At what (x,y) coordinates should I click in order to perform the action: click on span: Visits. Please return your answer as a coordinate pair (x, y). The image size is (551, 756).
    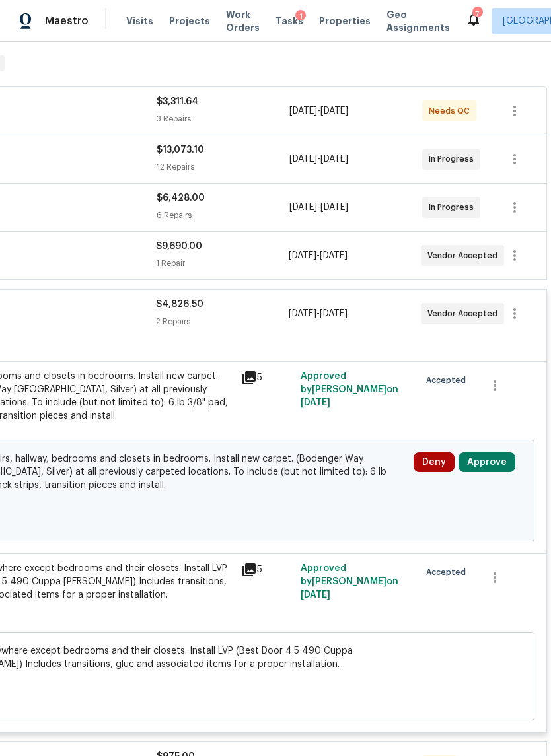
    Looking at the image, I should click on (139, 21).